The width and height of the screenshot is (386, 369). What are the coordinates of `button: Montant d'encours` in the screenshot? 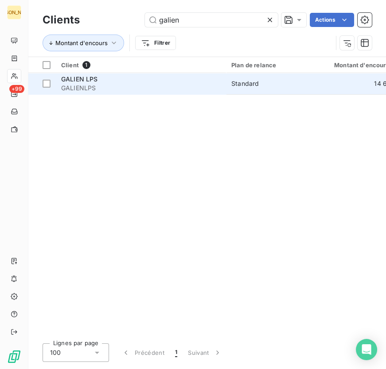 It's located at (83, 43).